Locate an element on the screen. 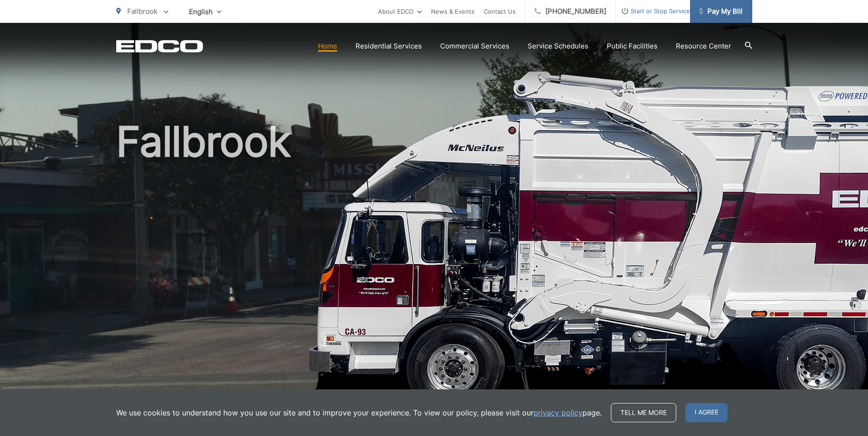 Image resolution: width=868 pixels, height=436 pixels. span: I agree is located at coordinates (707, 413).